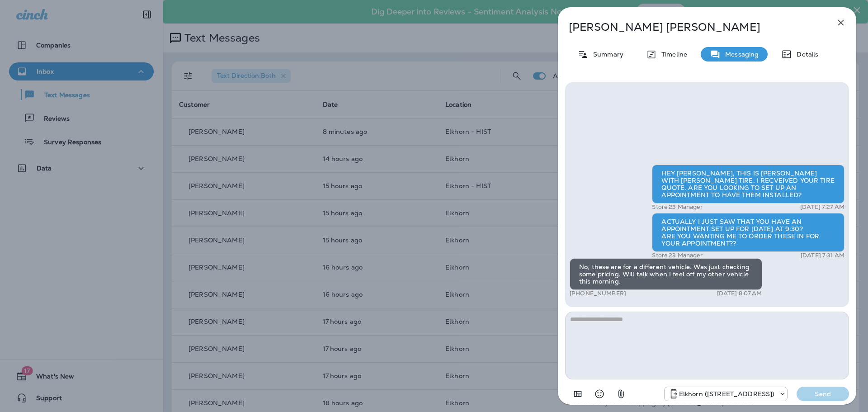  Describe the element at coordinates (805, 54) in the screenshot. I see `p: Details` at that location.